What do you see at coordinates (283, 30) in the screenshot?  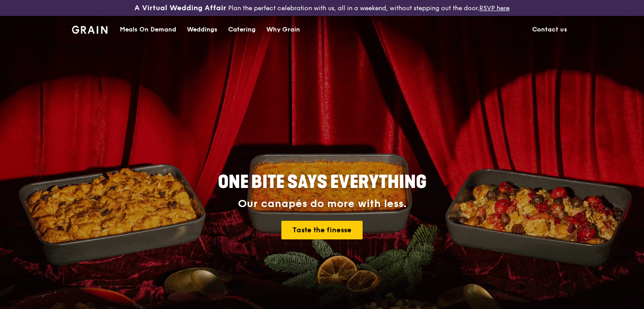 I see `a: Why Grain` at bounding box center [283, 30].